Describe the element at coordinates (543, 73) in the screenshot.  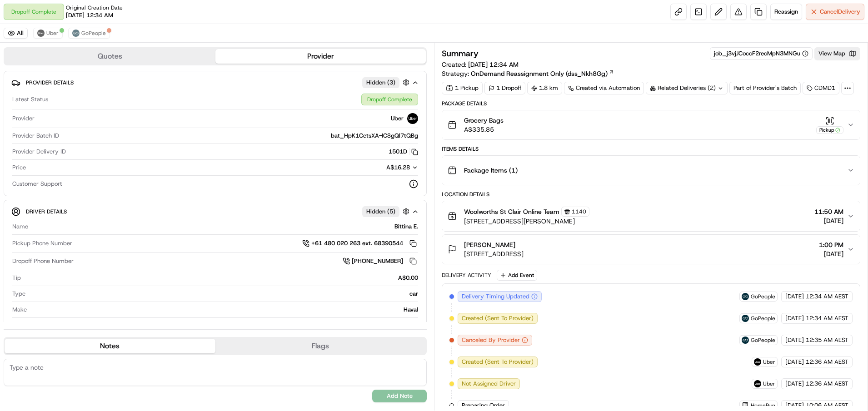
I see `a: OnDemand Reassignment Only (dss_Nkh8Gg)` at that location.